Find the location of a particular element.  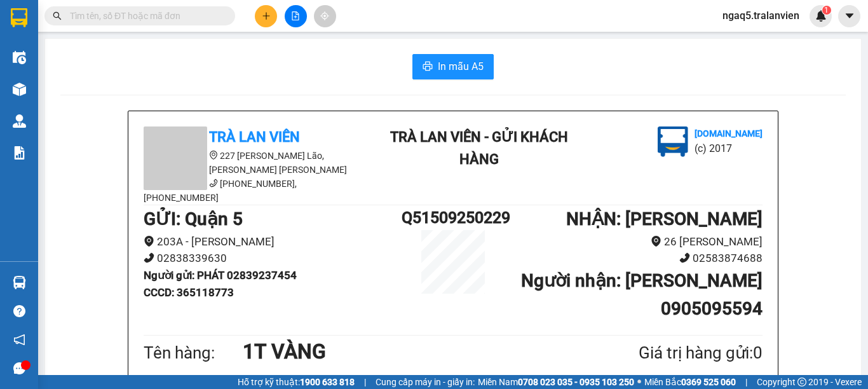

button: caret-down is located at coordinates (848, 16).